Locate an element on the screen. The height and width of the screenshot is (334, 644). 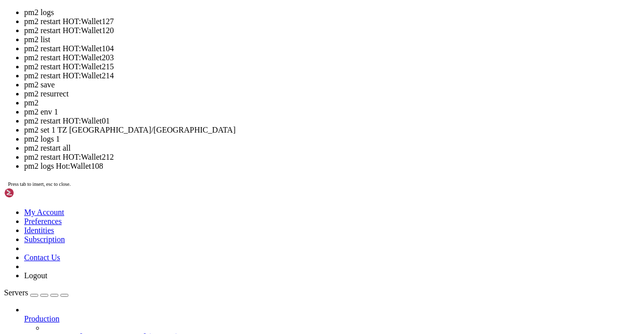
x-row: 'exit' or hit enter - Exit the program is located at coordinates (258, 268).